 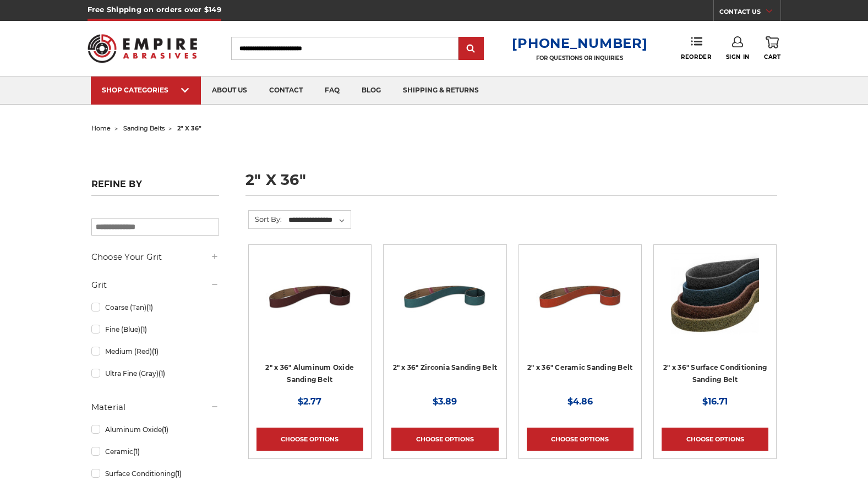 I want to click on h1: 2" x 36", so click(x=511, y=184).